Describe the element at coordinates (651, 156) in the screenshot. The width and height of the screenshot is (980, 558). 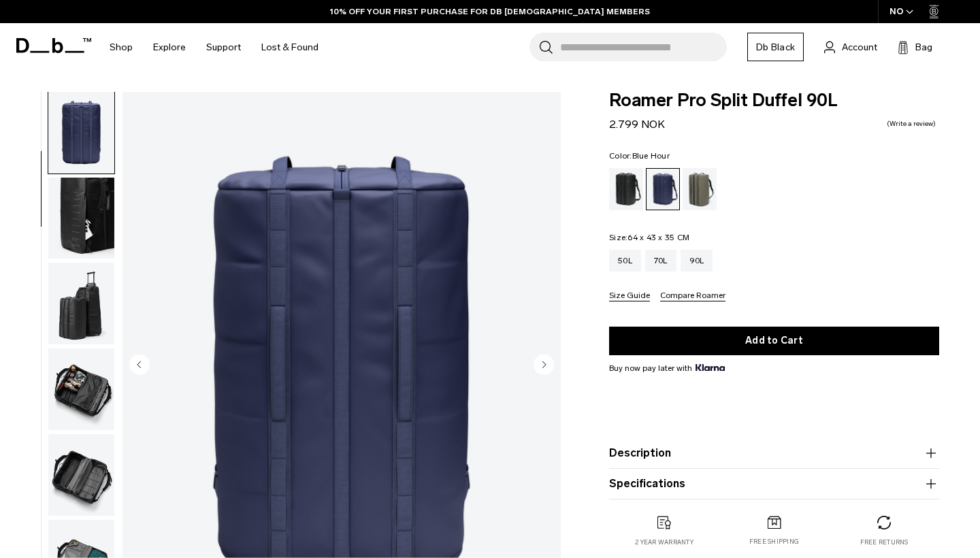
I see `span: Blue Hour` at that location.